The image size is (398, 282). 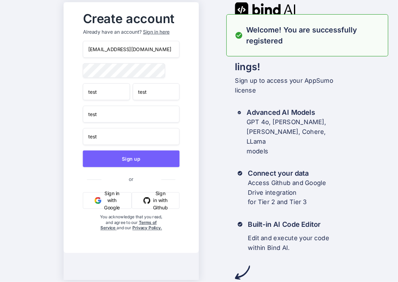 I want to click on p: Access Github and Google Drive integration for Tier 2 and Tier 3, so click(x=291, y=192).